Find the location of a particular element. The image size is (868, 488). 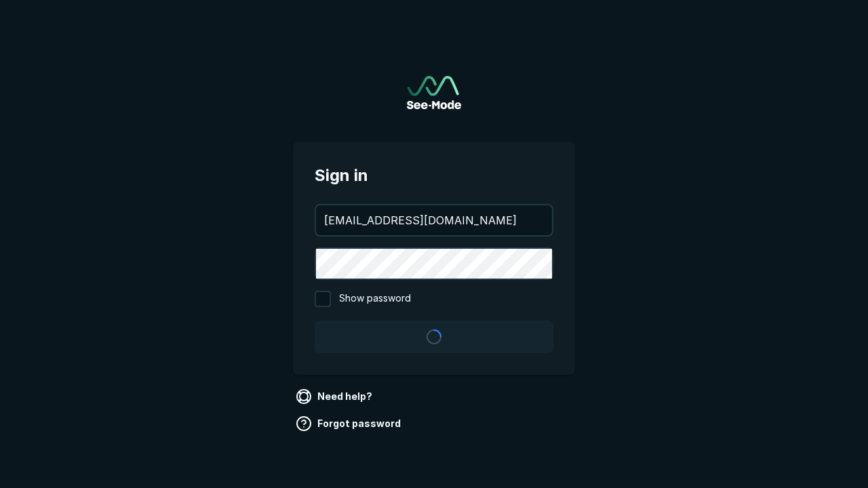

input: your@email.com is located at coordinates (434, 220).